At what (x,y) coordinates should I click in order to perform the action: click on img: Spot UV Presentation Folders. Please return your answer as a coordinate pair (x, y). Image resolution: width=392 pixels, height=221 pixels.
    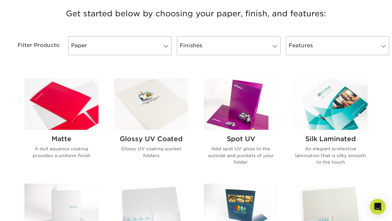
    Looking at the image, I should click on (241, 104).